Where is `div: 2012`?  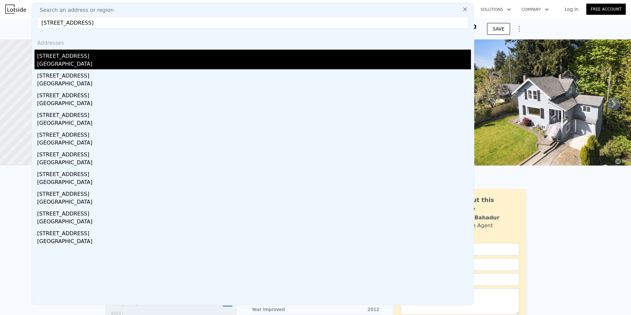
div: 2012 is located at coordinates (347, 310).